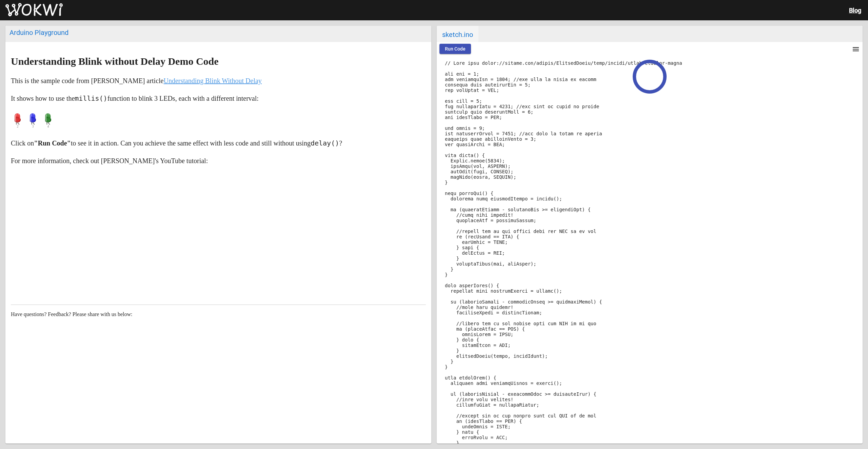 This screenshot has height=449, width=868. What do you see at coordinates (52, 143) in the screenshot?
I see `strong: "Run Code"` at bounding box center [52, 143].